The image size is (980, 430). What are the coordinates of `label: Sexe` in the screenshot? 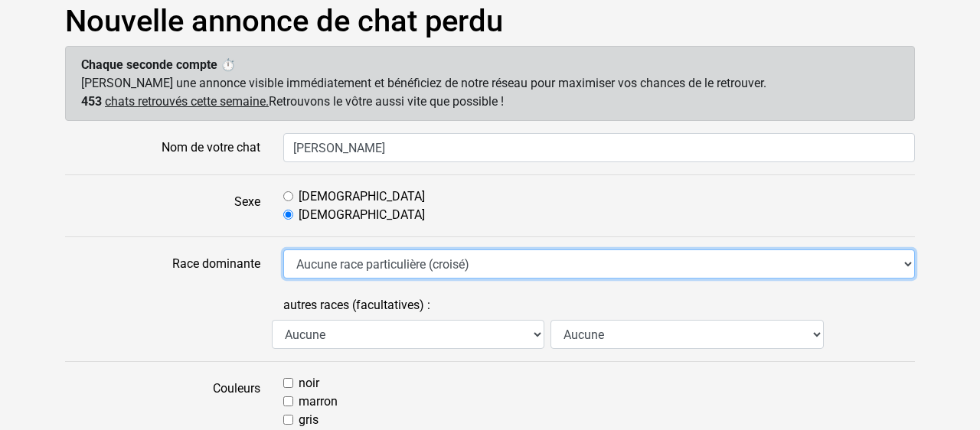 It's located at (162, 205).